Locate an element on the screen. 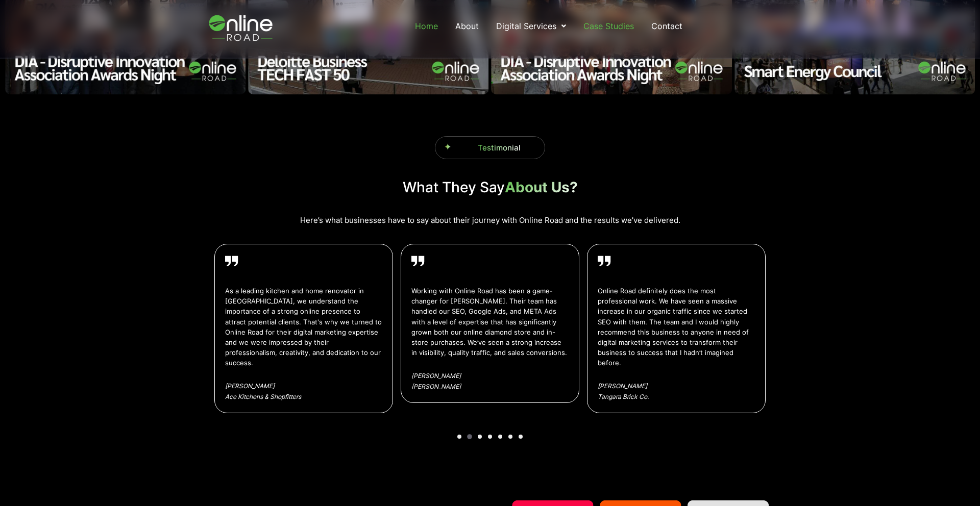  div: 2 / 7 is located at coordinates (304, 328).